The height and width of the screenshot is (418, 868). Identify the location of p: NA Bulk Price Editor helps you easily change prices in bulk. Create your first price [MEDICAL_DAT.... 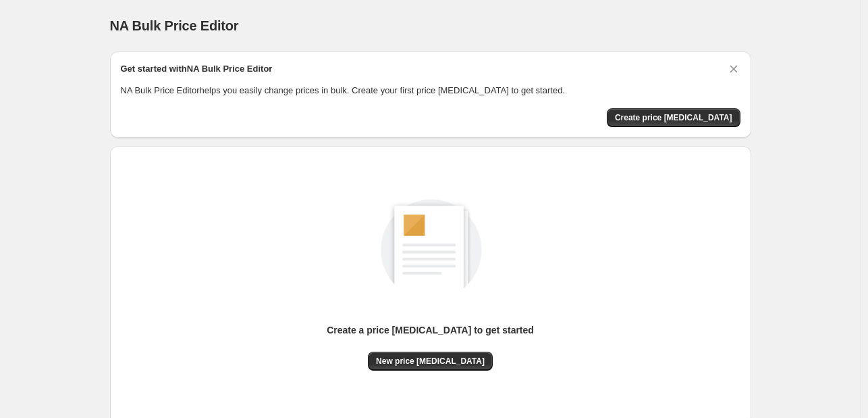
(431, 90).